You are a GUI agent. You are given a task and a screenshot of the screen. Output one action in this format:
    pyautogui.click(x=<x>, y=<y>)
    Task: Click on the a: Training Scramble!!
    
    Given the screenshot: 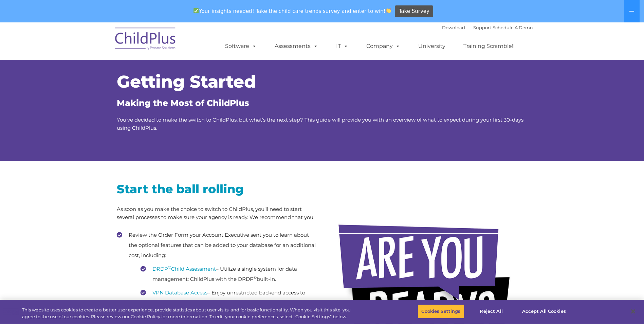 What is the action you would take?
    pyautogui.click(x=489, y=46)
    